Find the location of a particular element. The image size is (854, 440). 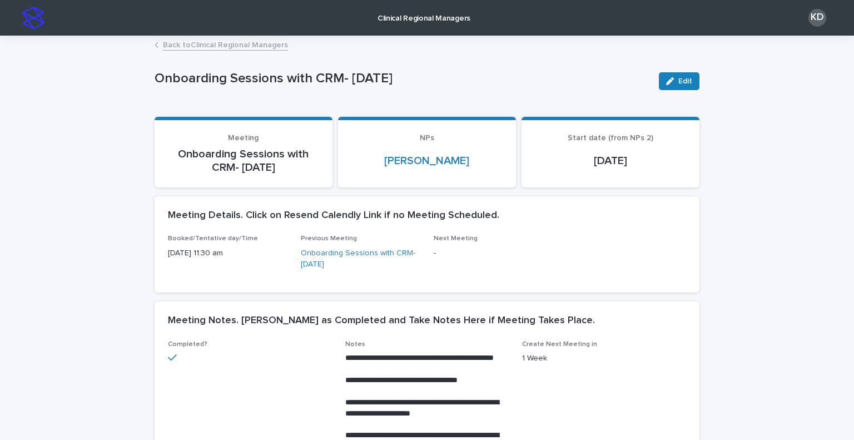

button: Edit is located at coordinates (679, 81).